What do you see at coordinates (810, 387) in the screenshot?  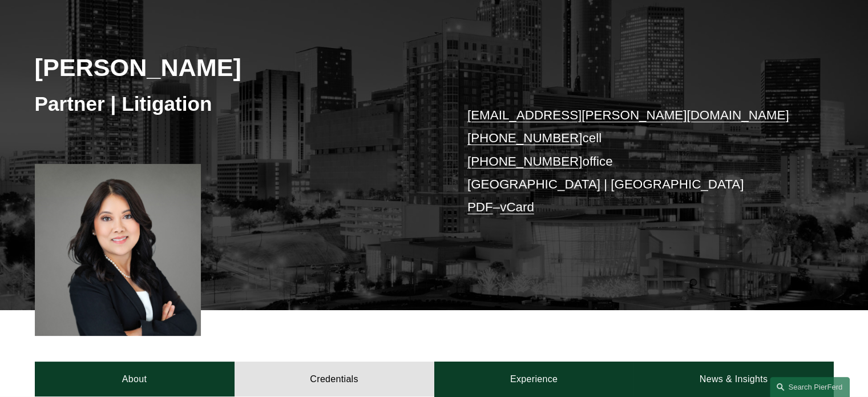 I see `a: Search this site` at bounding box center [810, 387].